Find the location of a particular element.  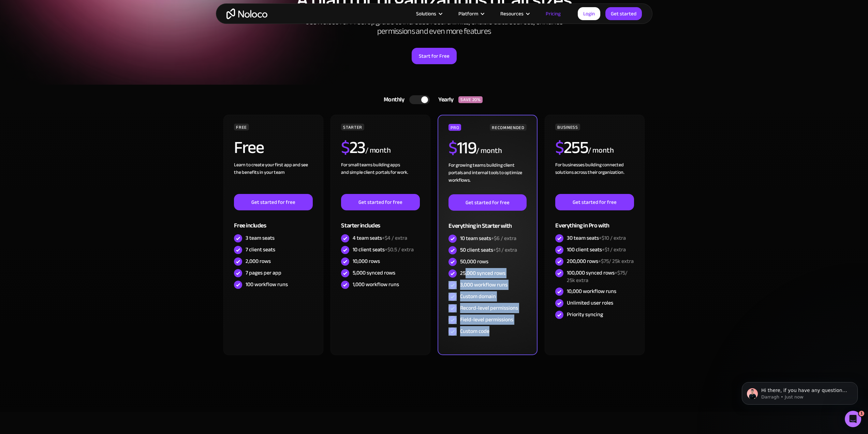

div: 3,000 workflow runs is located at coordinates (484, 285).